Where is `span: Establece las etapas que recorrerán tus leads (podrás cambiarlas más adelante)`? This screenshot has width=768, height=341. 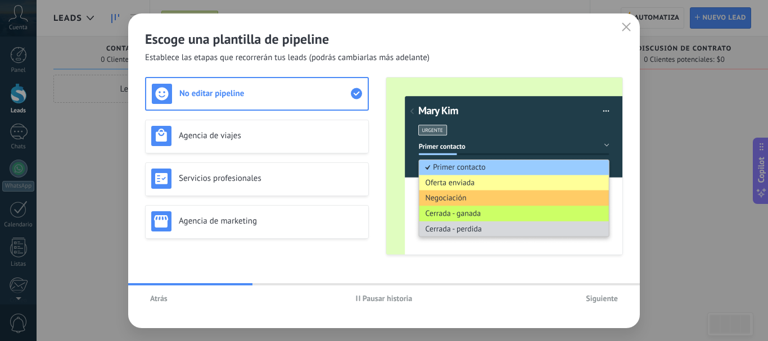 span: Establece las etapas que recorrerán tus leads (podrás cambiarlas más adelante) is located at coordinates (287, 58).